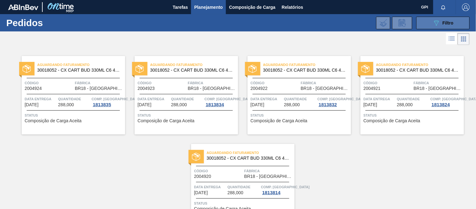 The width and height of the screenshot is (476, 209). Describe the element at coordinates (328, 105) in the screenshot. I see `div: 1813832` at that location.